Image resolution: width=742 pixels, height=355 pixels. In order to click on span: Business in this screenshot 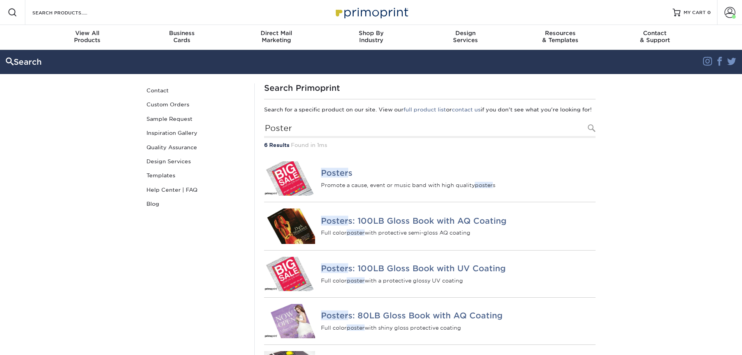, I will do `click(182, 33)`.